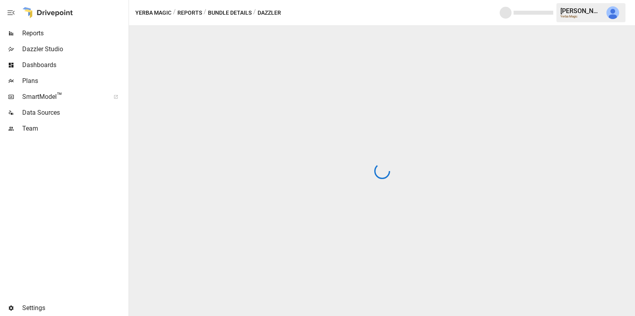  I want to click on span: Settings, so click(75, 308).